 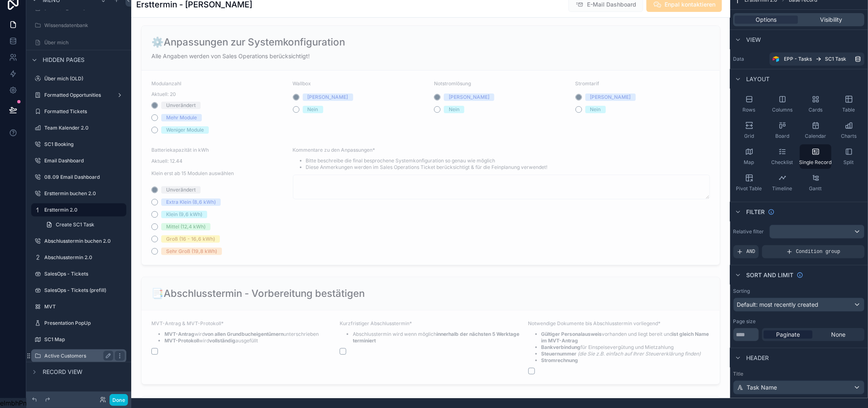 What do you see at coordinates (79, 95) in the screenshot?
I see `a: Formatted Opportunities` at bounding box center [79, 95].